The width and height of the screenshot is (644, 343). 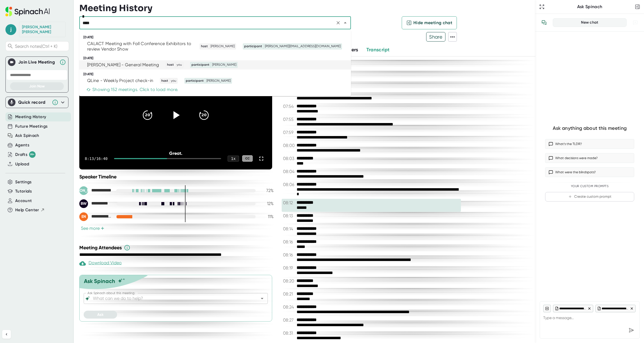 I want to click on div: 99+, so click(x=33, y=154).